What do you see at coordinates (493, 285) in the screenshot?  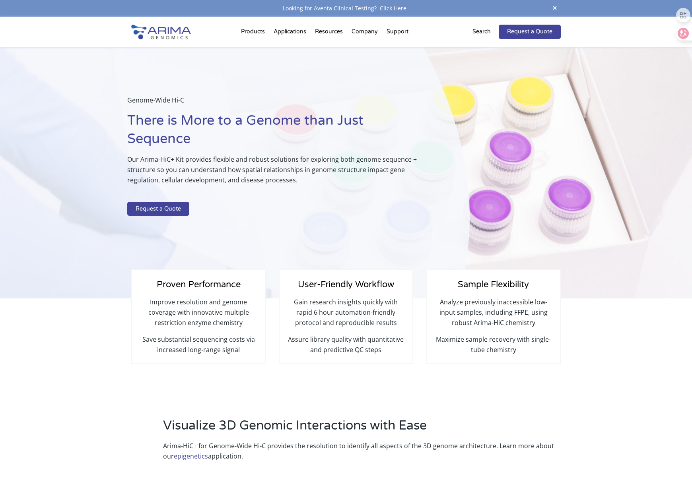 I see `span: Sample Flexibility` at bounding box center [493, 285].